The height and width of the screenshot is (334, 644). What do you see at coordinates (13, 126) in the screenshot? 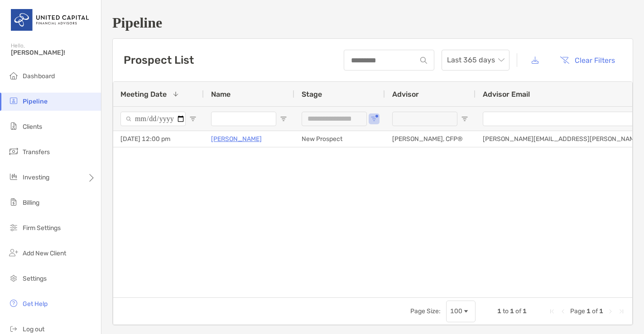
I see `img: clients icon` at bounding box center [13, 126].